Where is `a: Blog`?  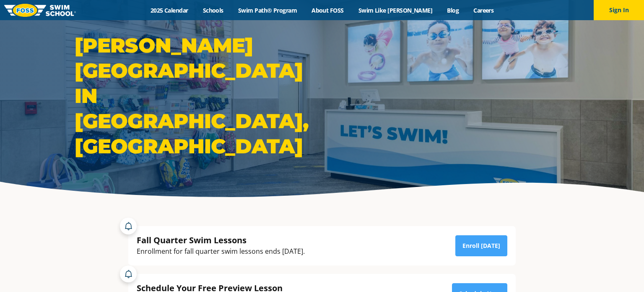
a: Blog is located at coordinates (453, 10).